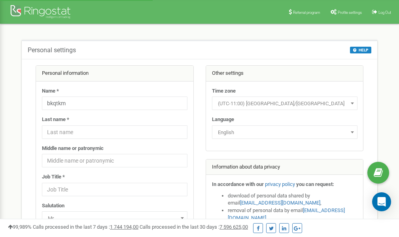 The width and height of the screenshot is (399, 237). What do you see at coordinates (52, 50) in the screenshot?
I see `h5: Personal settings` at bounding box center [52, 50].